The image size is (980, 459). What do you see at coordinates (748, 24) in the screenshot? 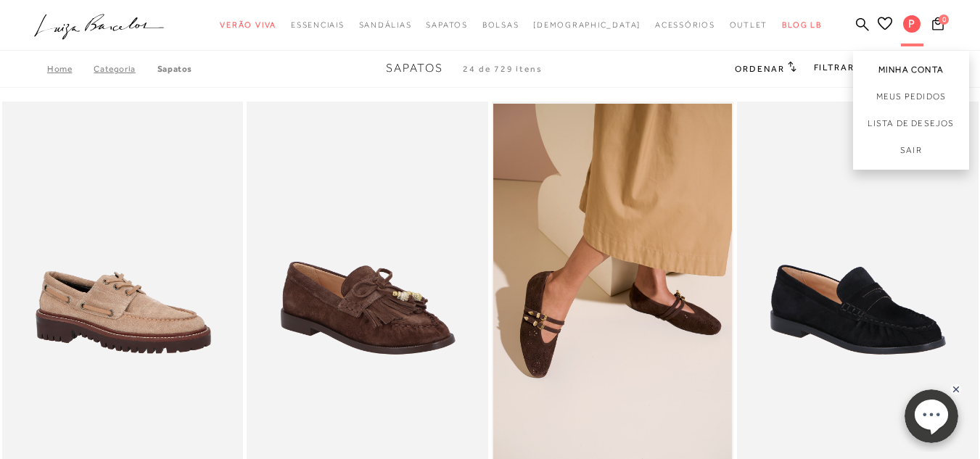
I see `span: Outlet` at bounding box center [748, 24].